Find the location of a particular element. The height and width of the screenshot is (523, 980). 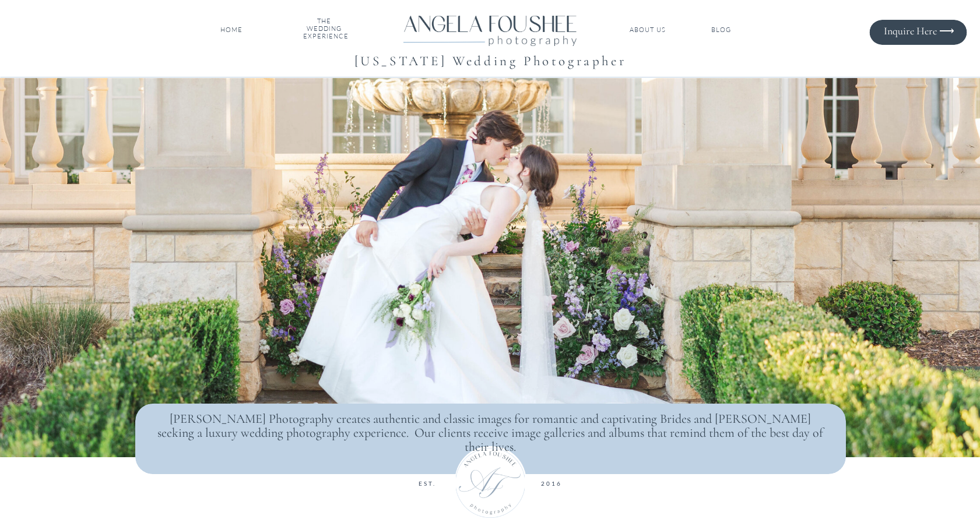

a: THE WEDDINGEXPERIENCE is located at coordinates (324, 30).